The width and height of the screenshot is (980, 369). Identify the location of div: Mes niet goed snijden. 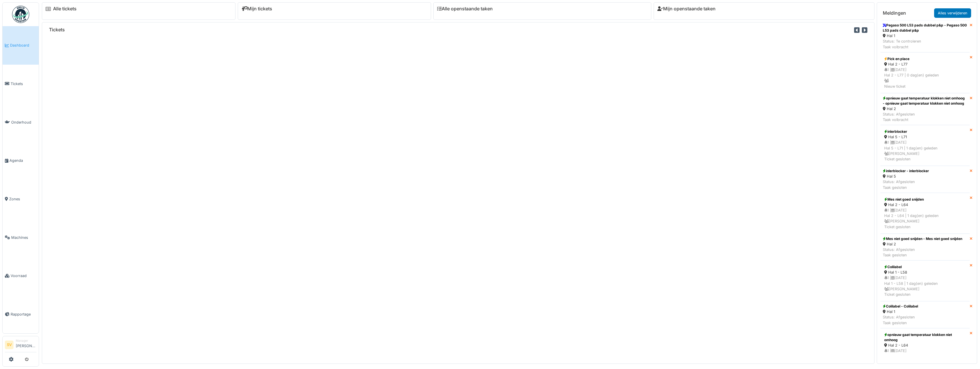
(925, 199).